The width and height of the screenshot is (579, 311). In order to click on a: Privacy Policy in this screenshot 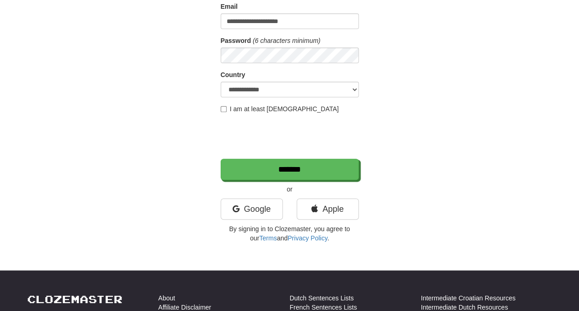, I will do `click(307, 238)`.